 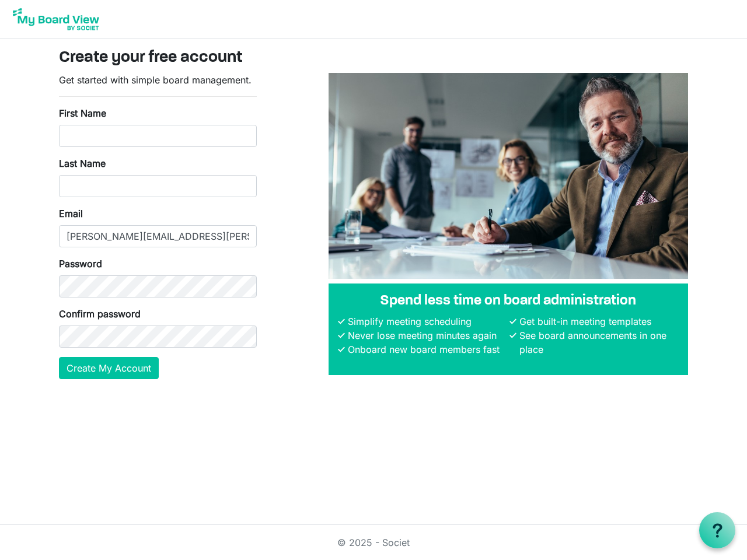 I want to click on button: Create My Account, so click(x=108, y=368).